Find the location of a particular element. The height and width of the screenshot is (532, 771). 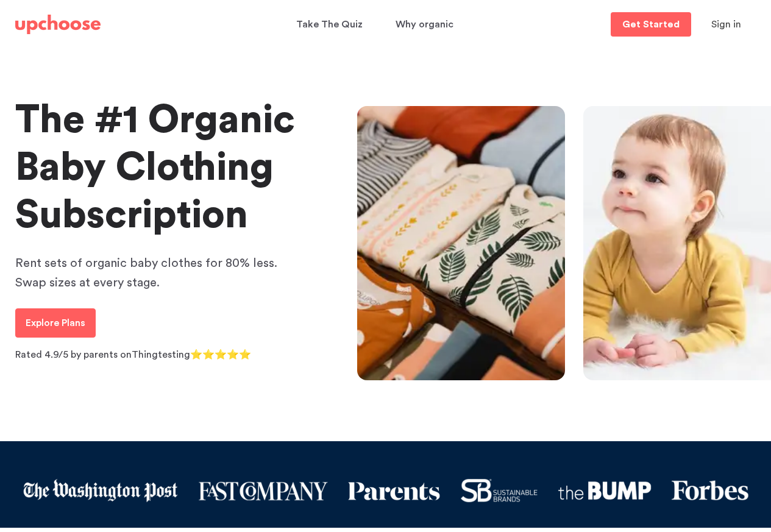

a: Get Started is located at coordinates (651, 24).